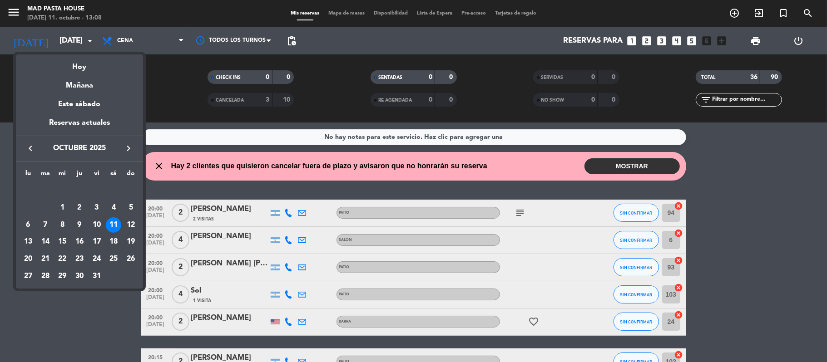 Image resolution: width=827 pixels, height=362 pixels. I want to click on div: 18, so click(114, 242).